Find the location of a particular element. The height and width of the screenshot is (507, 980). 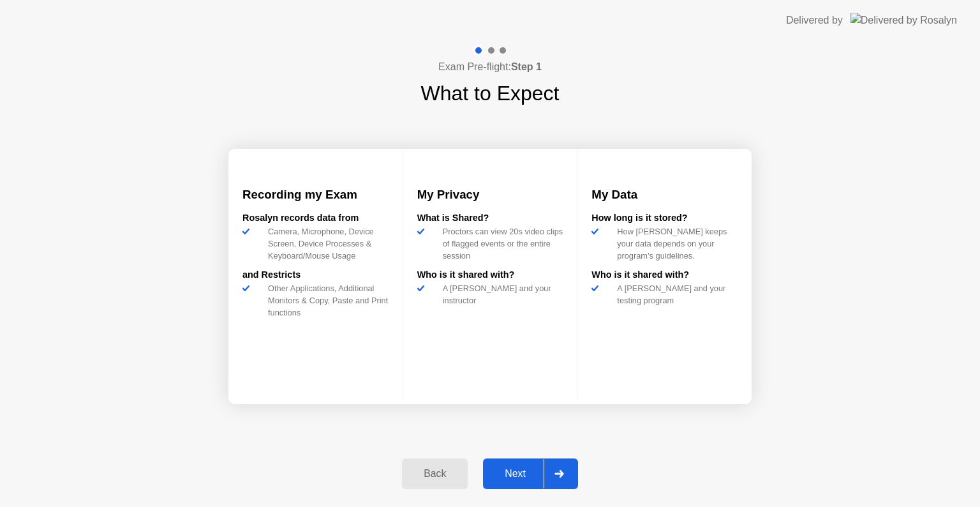

div: Rosalyn records data from is located at coordinates (315, 218).